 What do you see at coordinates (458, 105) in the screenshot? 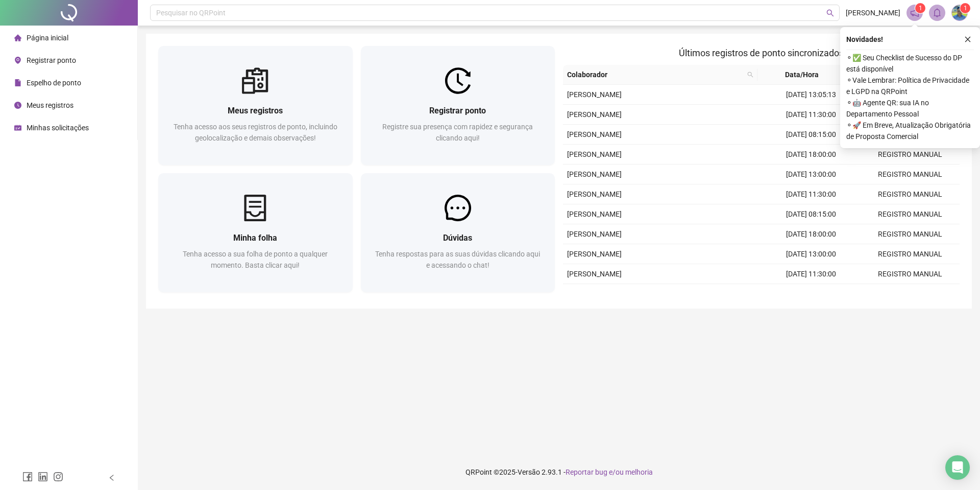
I see `a: Registrar pontoRegistre sua presença com rapidez e segurança clicando aqui!` at bounding box center [458, 105].